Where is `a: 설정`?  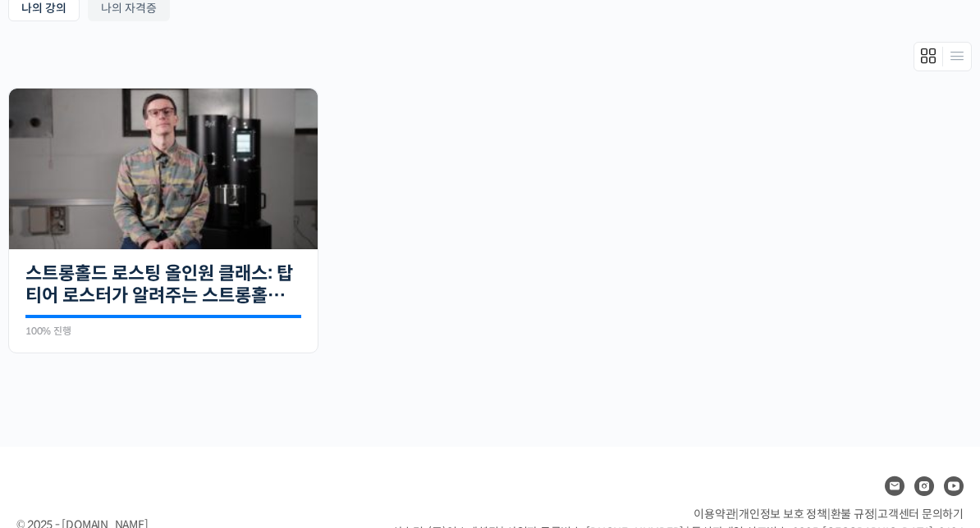 a: 설정 is located at coordinates (264, 413).